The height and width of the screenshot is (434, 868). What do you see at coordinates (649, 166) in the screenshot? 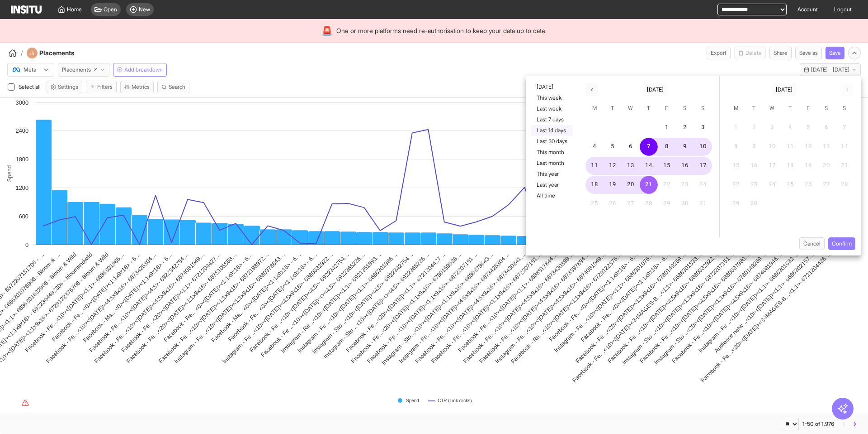
I see `button: 14` at bounding box center [649, 166].